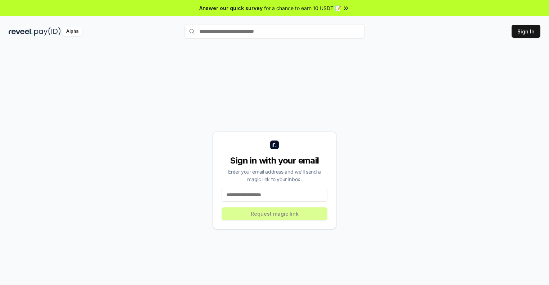 The height and width of the screenshot is (285, 549). What do you see at coordinates (526, 31) in the screenshot?
I see `button: Sign In` at bounding box center [526, 31].